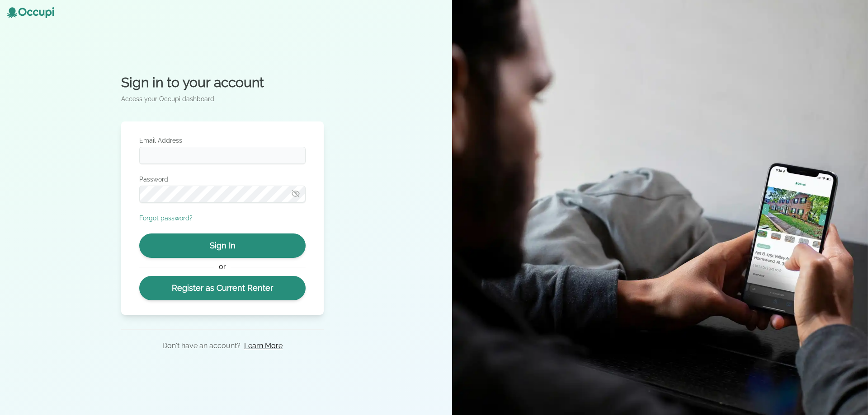 Image resolution: width=868 pixels, height=415 pixels. Describe the element at coordinates (263, 346) in the screenshot. I see `a: Learn More` at that location.